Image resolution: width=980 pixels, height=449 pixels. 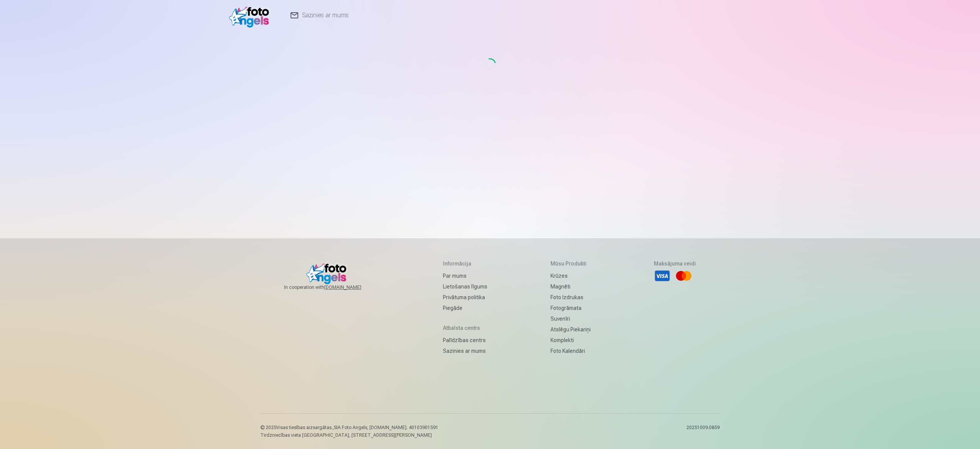 What do you see at coordinates (662, 276) in the screenshot?
I see `li: Visa` at bounding box center [662, 276].